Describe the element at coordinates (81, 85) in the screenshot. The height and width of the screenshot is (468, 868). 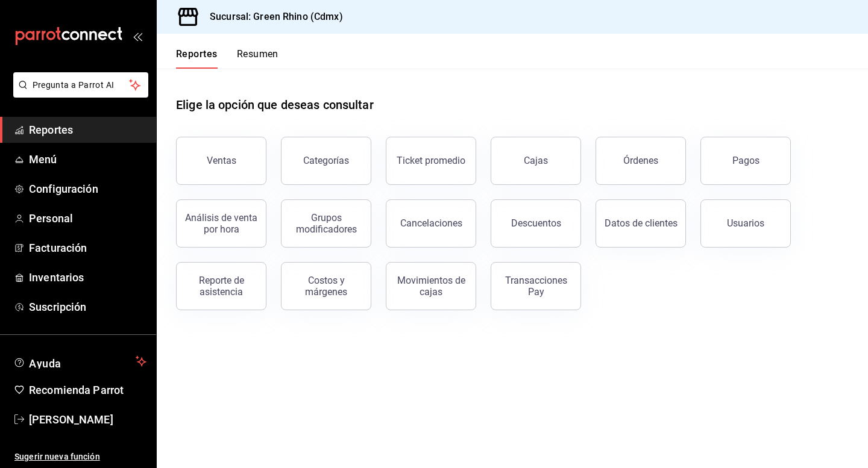
I see `button: Pregunta a Parrot AI` at that location.